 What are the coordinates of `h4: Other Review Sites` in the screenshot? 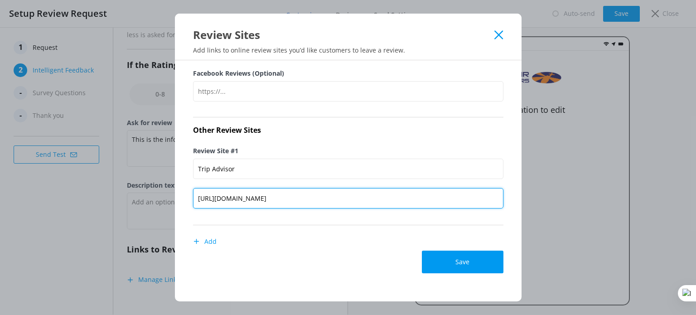 It's located at (348, 131).